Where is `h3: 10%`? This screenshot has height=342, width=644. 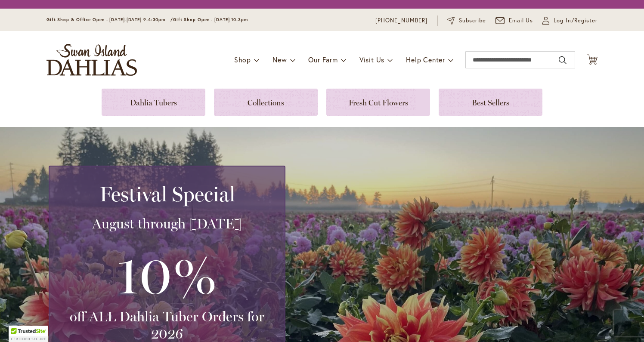
h3: 10% is located at coordinates (167, 274).